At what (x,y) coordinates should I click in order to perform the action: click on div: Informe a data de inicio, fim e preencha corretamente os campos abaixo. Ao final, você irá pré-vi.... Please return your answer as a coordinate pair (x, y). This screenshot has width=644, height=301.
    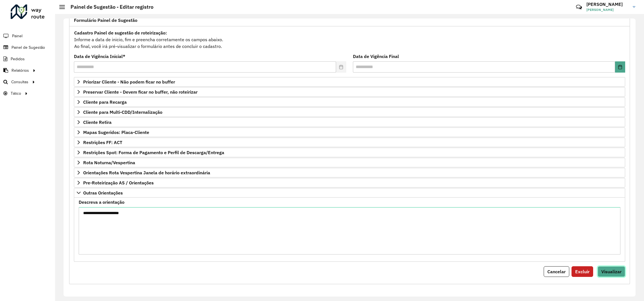
    Looking at the image, I should click on (349, 40).